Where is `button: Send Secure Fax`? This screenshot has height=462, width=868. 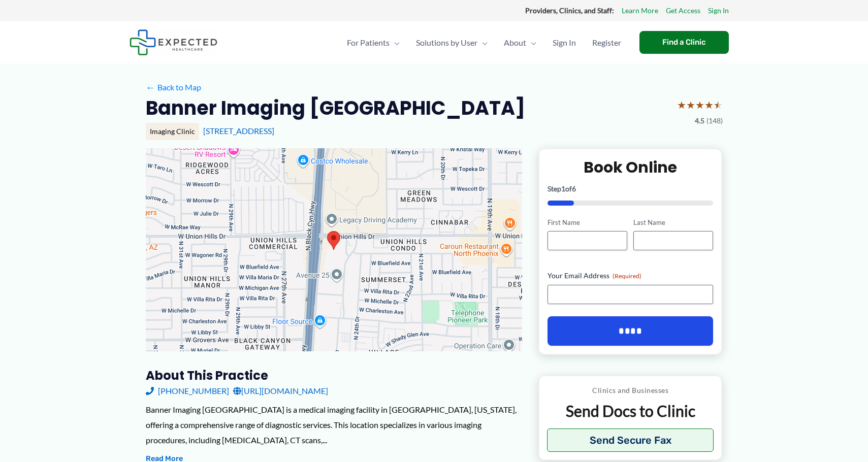 button: Send Secure Fax is located at coordinates (630, 440).